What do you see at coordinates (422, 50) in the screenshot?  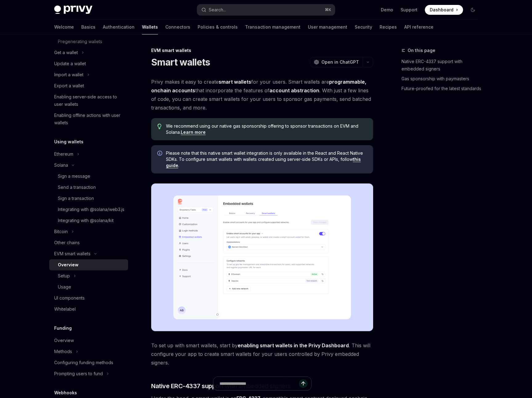 I see `span: On this page` at bounding box center [422, 50].